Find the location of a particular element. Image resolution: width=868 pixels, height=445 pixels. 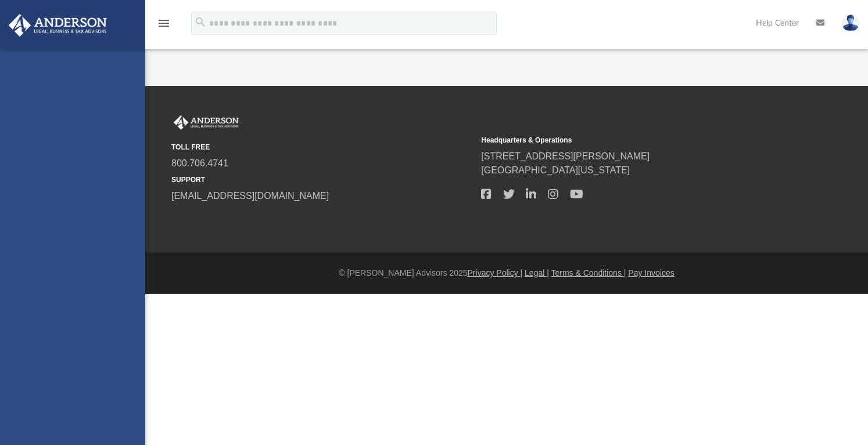

small: Headquarters & Operations is located at coordinates (631, 140).